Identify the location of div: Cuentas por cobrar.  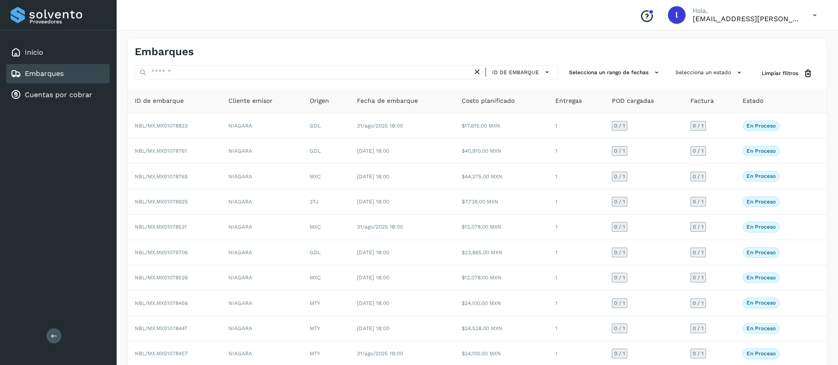
(58, 95).